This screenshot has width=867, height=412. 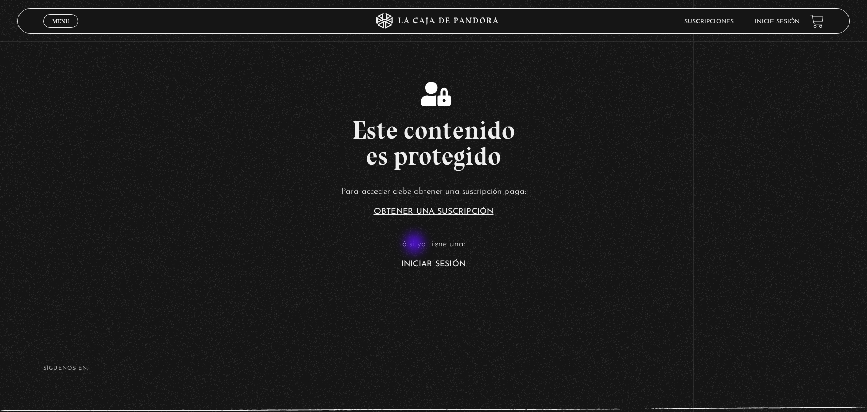 I want to click on a: Iniciar Sesión, so click(x=434, y=264).